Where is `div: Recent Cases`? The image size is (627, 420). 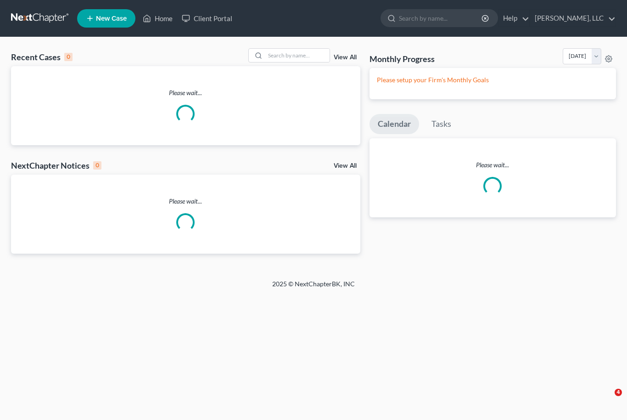
div: Recent Cases is located at coordinates (42, 57).